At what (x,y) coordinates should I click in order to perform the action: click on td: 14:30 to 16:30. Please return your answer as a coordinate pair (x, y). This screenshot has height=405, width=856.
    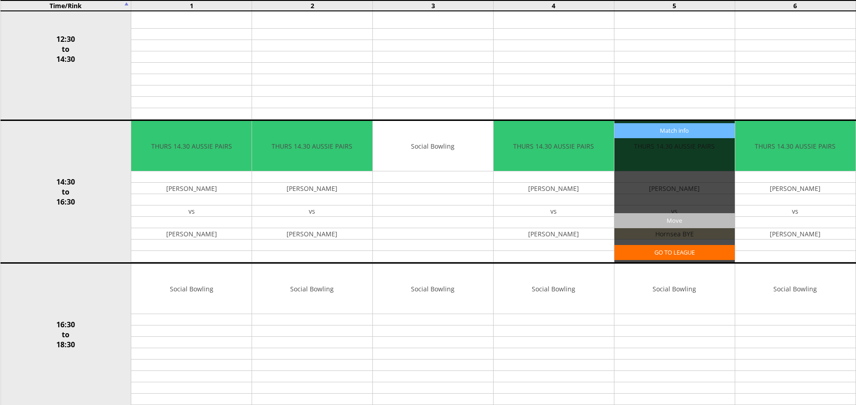
    Looking at the image, I should click on (66, 192).